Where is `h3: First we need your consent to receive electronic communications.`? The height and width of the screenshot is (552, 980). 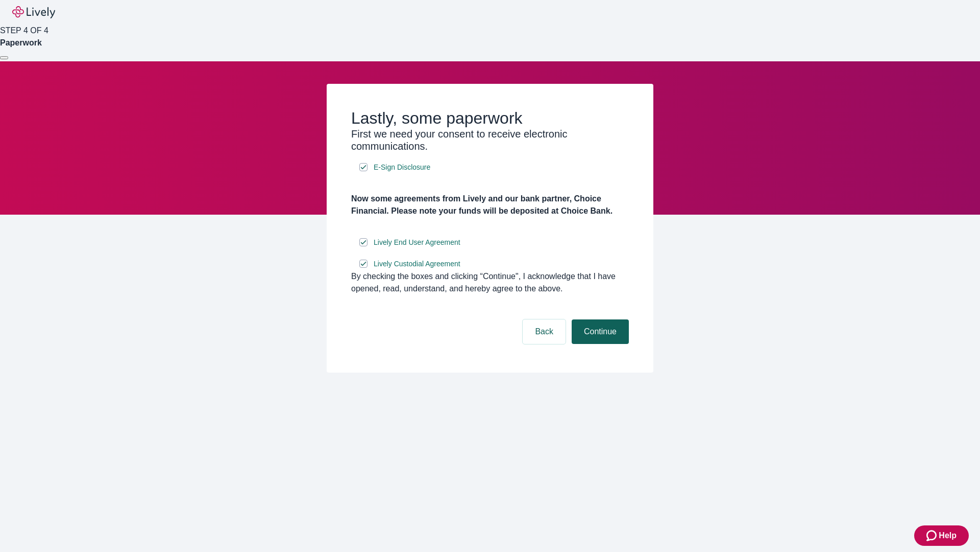
h3: First we need your consent to receive electronic communications. is located at coordinates (490, 140).